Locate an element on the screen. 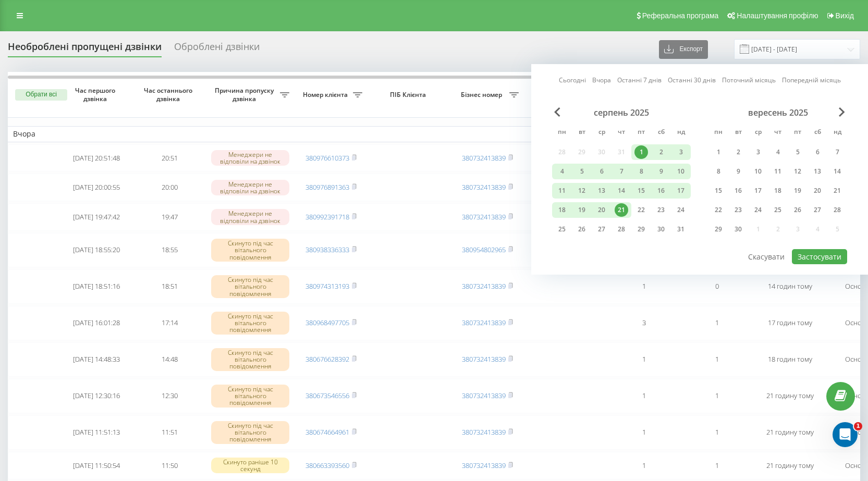 The height and width of the screenshot is (481, 868). div: чт 18 вер 2025 р. is located at coordinates (778, 191).